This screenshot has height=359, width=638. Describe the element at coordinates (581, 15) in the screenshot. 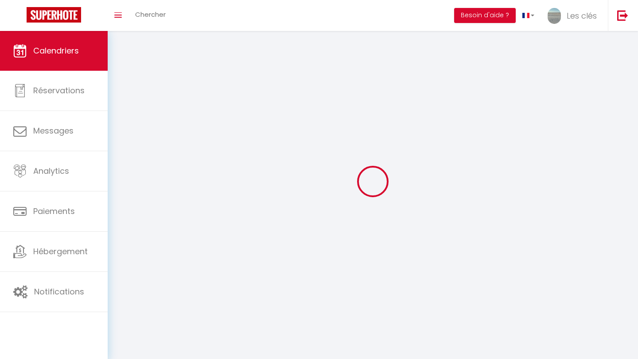

I see `span: Les clés` at that location.